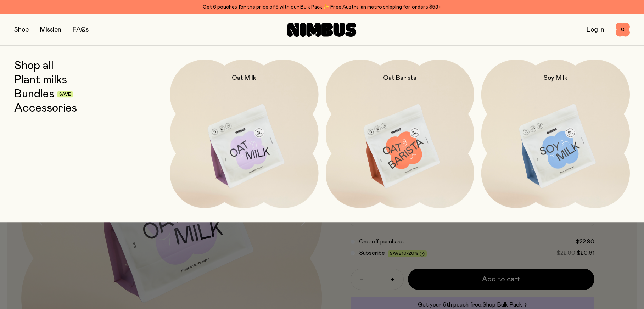 The width and height of the screenshot is (644, 309). What do you see at coordinates (596, 30) in the screenshot?
I see `a: Log In` at bounding box center [596, 30].